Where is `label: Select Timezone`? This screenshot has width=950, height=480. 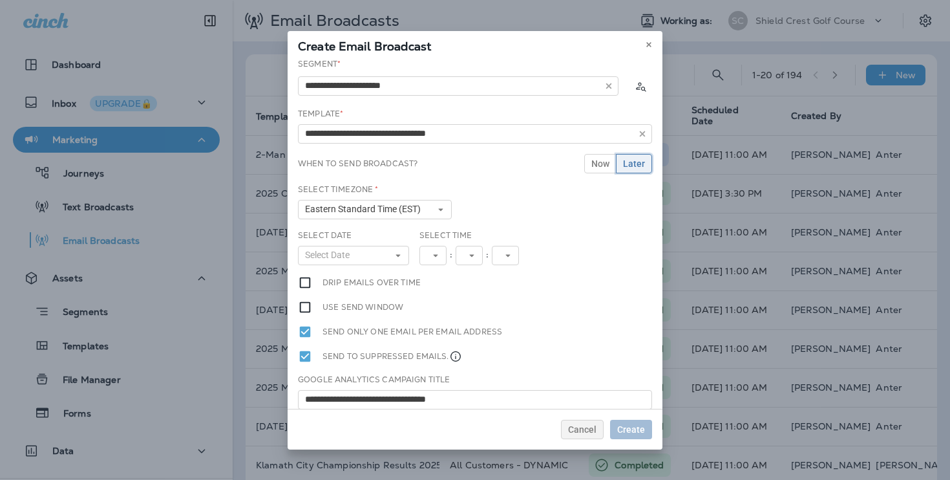 label: Select Timezone is located at coordinates (338, 189).